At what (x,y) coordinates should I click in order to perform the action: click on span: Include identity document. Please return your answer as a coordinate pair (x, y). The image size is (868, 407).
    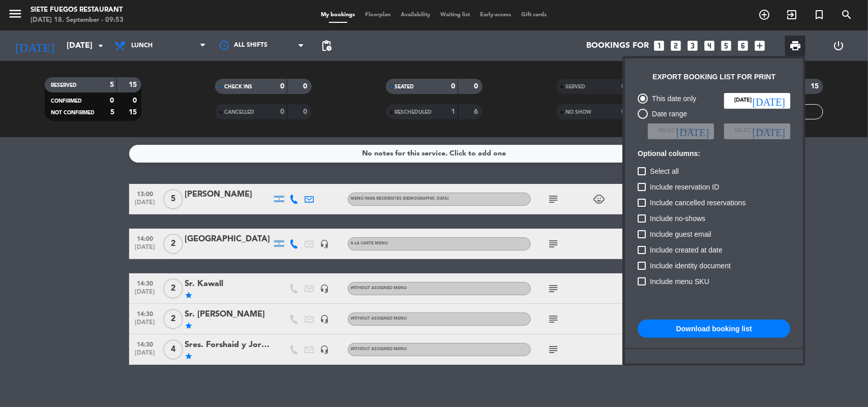
    Looking at the image, I should click on (690, 266).